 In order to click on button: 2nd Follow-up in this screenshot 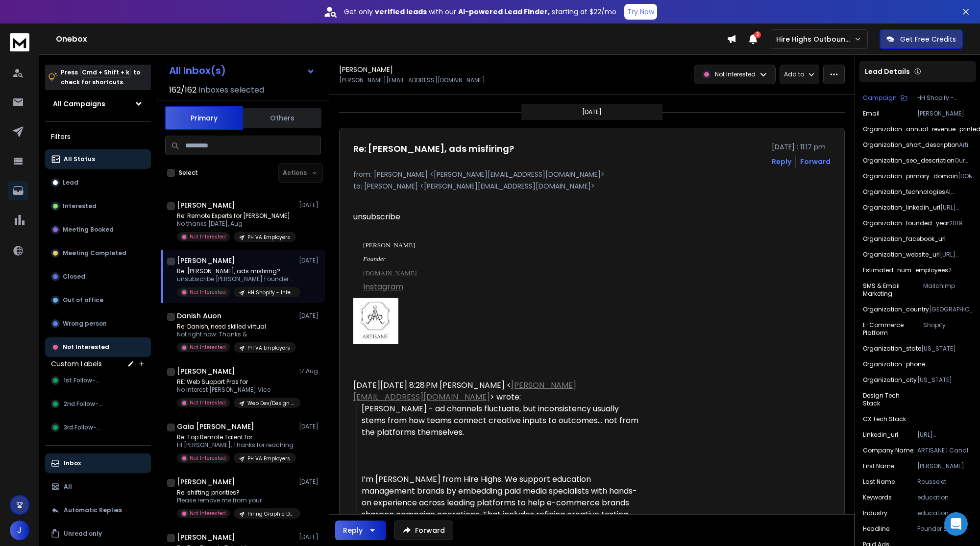, I will do `click(98, 403)`.